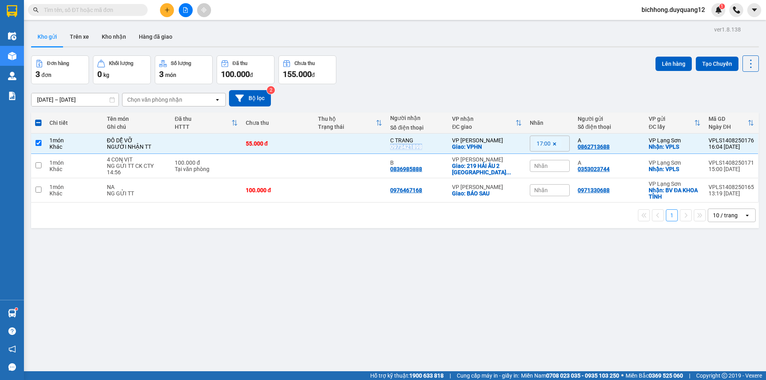 This screenshot has height=380, width=766. I want to click on span: message, so click(12, 367).